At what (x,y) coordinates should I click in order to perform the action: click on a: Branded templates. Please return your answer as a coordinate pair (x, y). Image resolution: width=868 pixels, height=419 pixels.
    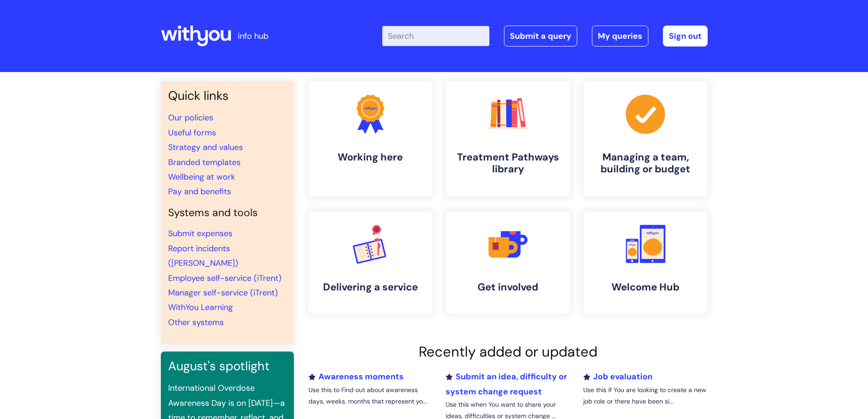
    Looking at the image, I should click on (204, 162).